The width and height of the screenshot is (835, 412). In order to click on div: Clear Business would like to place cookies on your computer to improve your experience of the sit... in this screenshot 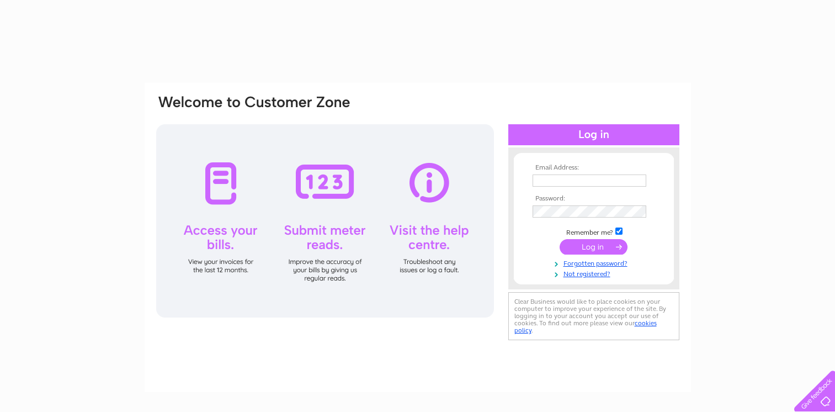, I will do `click(594, 316)`.